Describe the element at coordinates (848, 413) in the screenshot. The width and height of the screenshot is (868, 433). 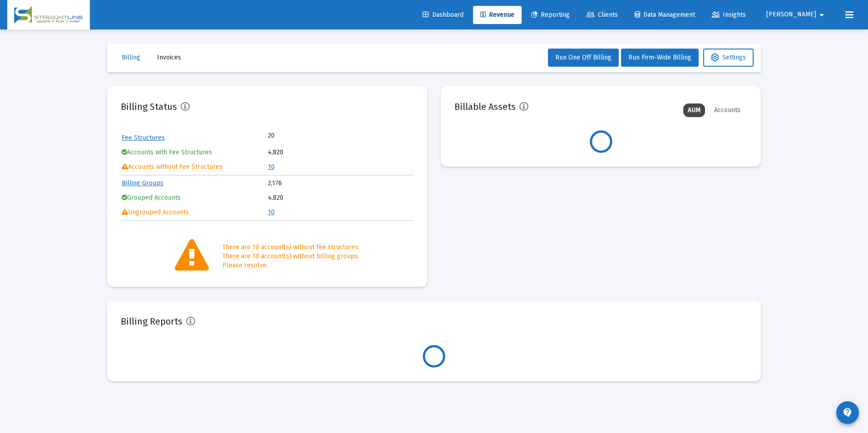
I see `mat-icon: contact_support` at that location.